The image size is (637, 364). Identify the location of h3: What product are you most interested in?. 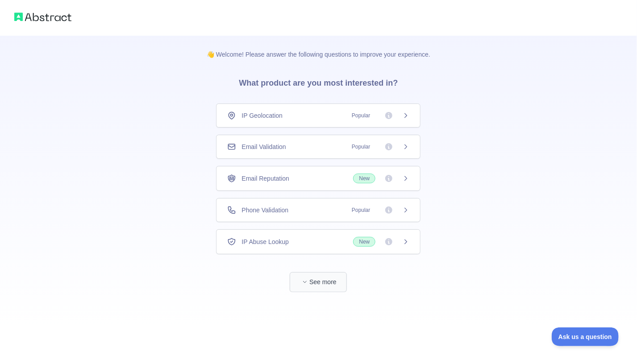
(318, 81).